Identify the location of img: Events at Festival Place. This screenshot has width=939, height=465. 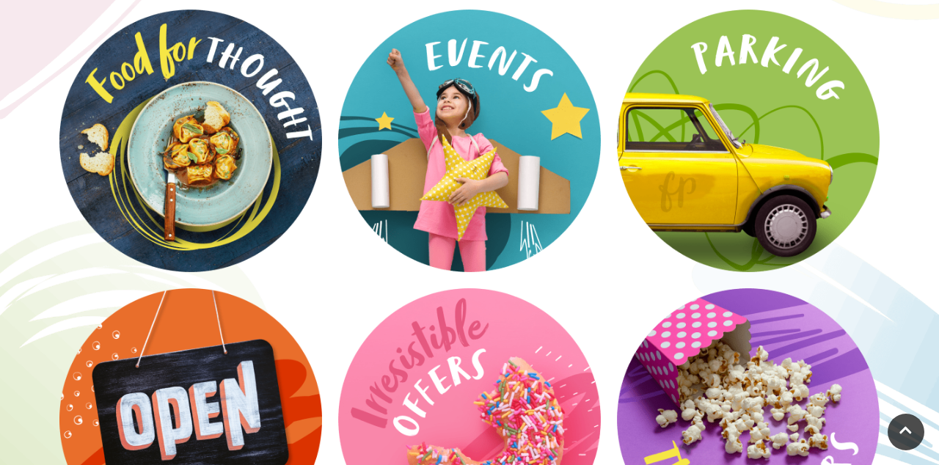
(469, 141).